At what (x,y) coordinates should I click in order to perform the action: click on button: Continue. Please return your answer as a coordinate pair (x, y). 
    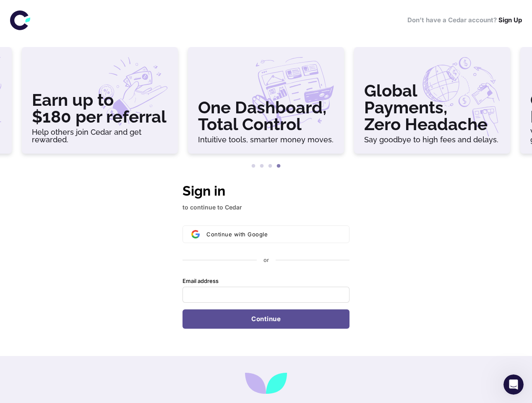
    Looking at the image, I should click on (266, 319).